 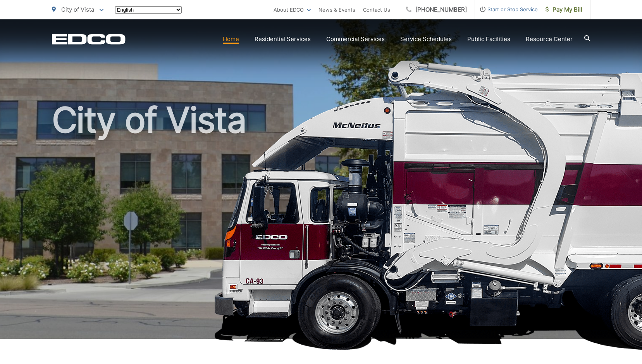 What do you see at coordinates (337, 10) in the screenshot?
I see `a: News & Events` at bounding box center [337, 10].